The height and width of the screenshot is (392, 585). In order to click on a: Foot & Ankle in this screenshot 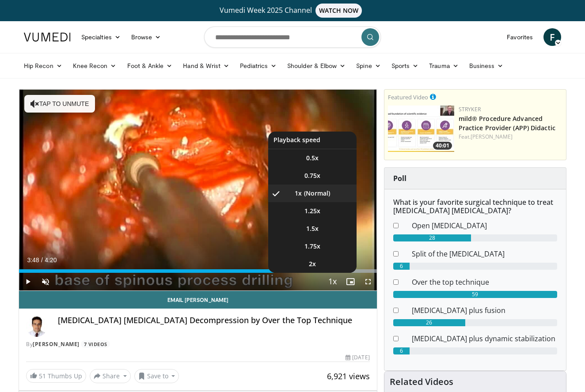, I will do `click(150, 66)`.